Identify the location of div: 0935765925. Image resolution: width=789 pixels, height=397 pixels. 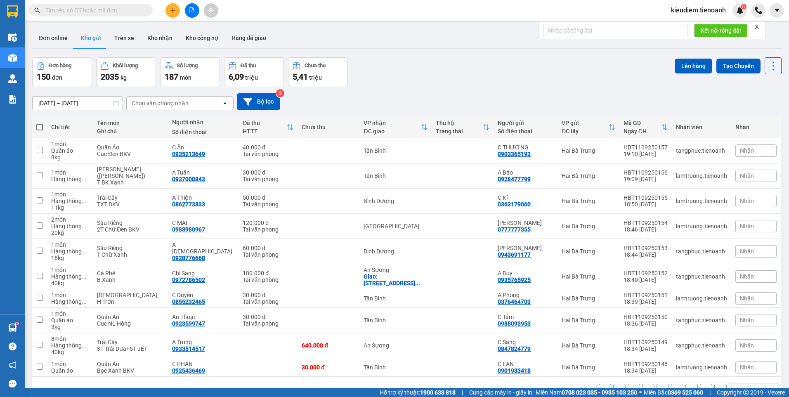
(514, 280).